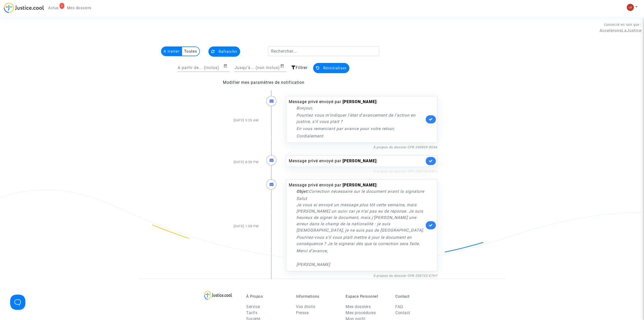 The height and width of the screenshot is (320, 644). I want to click on span: Réinitialiser, so click(335, 68).